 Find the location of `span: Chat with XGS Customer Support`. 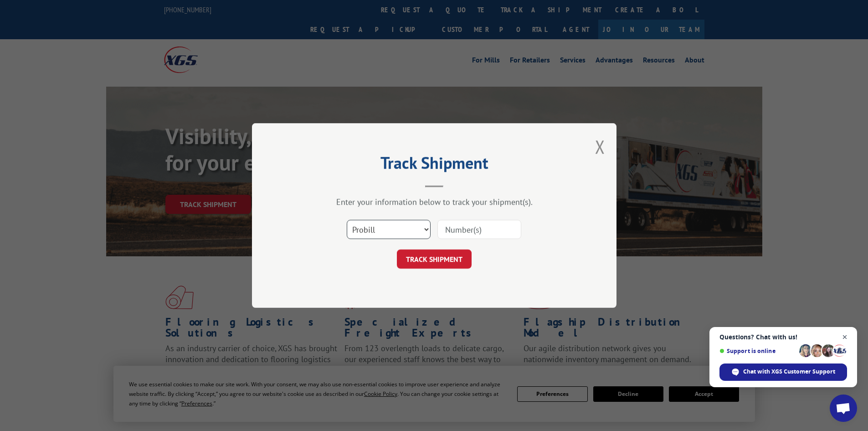

span: Chat with XGS Customer Support is located at coordinates (789, 372).